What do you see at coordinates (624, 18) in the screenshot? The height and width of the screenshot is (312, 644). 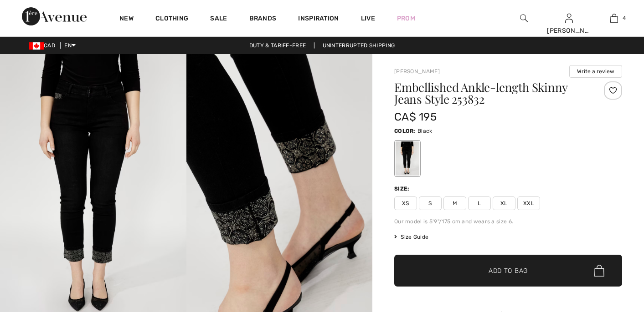 I see `span: 4` at bounding box center [624, 18].